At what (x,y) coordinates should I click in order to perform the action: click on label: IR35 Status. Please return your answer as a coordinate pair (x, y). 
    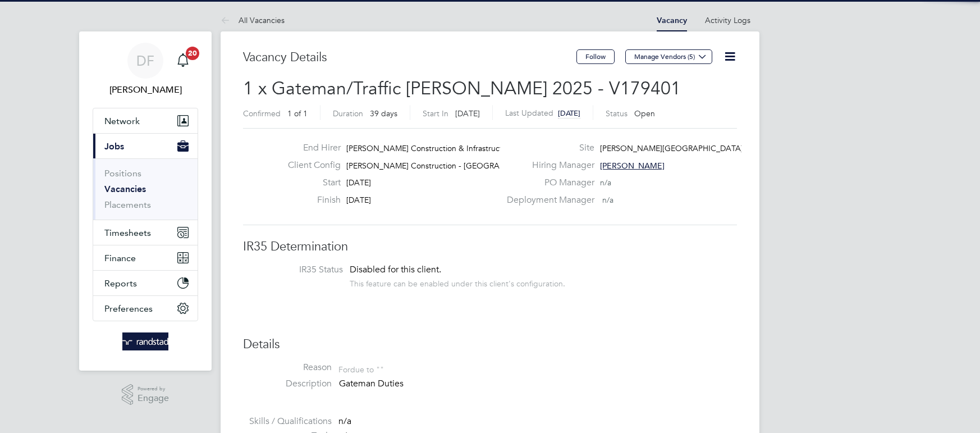
    Looking at the image, I should click on (299, 270).